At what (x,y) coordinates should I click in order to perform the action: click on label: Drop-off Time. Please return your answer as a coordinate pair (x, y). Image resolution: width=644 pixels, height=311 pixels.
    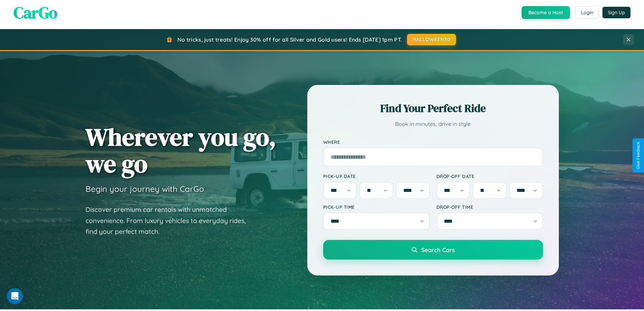
    Looking at the image, I should click on (490, 207).